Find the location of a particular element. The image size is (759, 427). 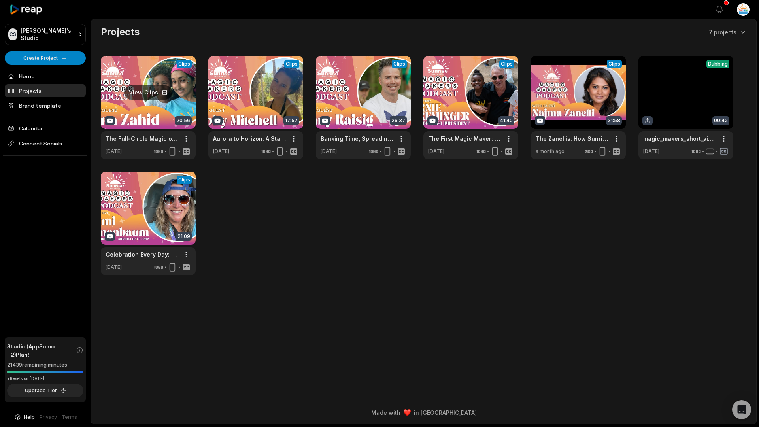

a: Privacy is located at coordinates (48, 417).